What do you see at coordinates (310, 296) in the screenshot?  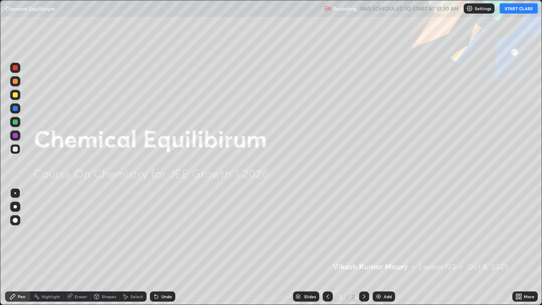 I see `div: Slides` at bounding box center [310, 296].